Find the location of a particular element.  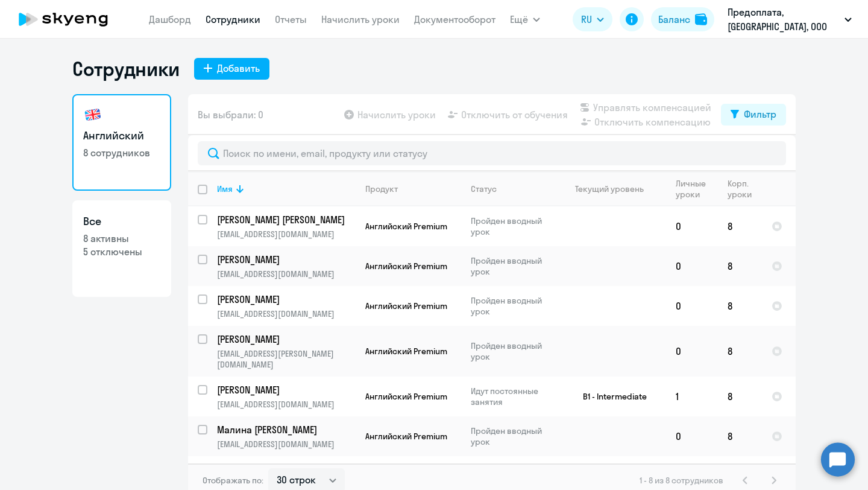

span: Вы выбрали: 0 is located at coordinates (230, 114).